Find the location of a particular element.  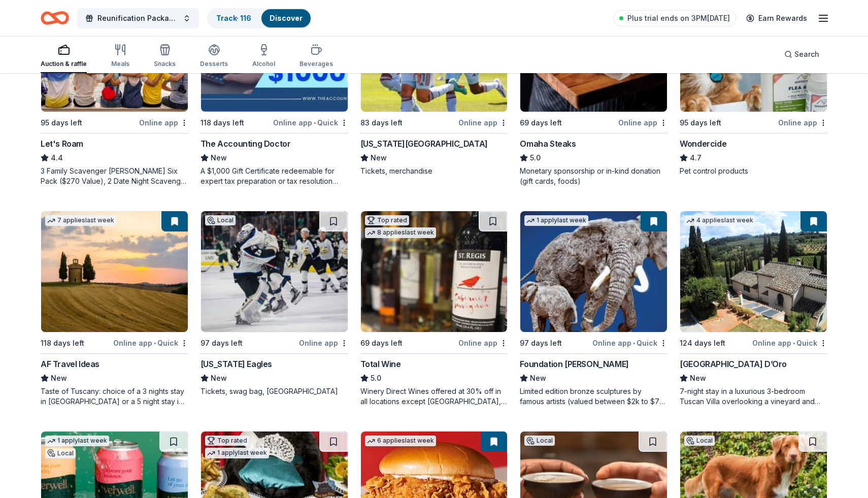

img: Image for Villa Sogni D’Oro is located at coordinates (753, 271).